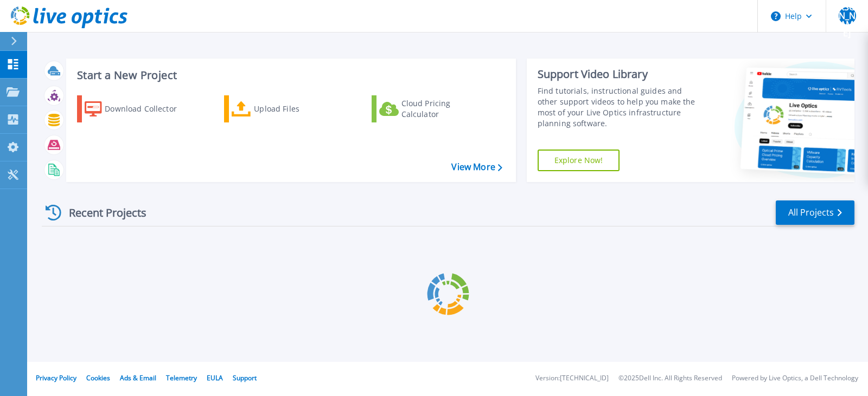  Describe the element at coordinates (297, 109) in the screenshot. I see `div: Upload Files` at that location.